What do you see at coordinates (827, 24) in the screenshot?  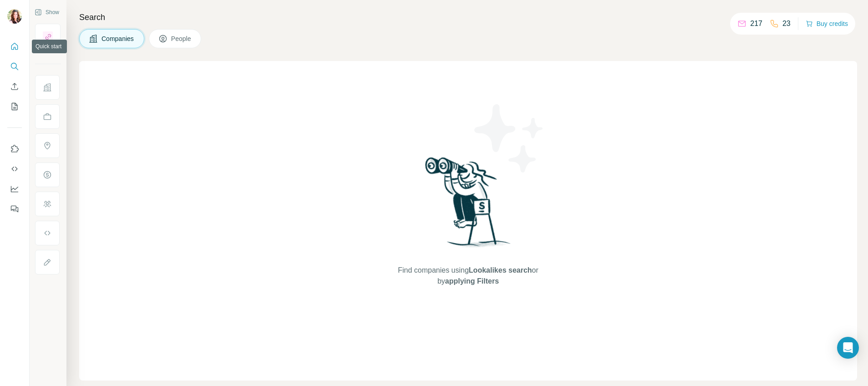 I see `button: Buy credits` at bounding box center [827, 24].